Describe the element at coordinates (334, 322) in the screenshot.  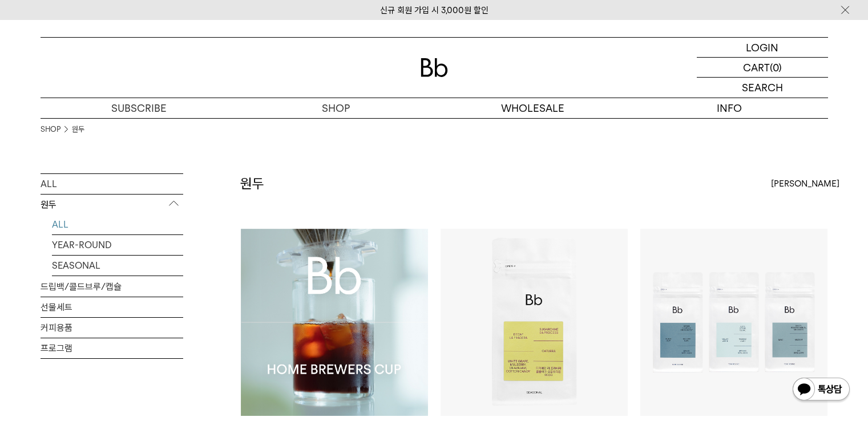
I see `img: Bb 홈 브루어스 컵` at that location.